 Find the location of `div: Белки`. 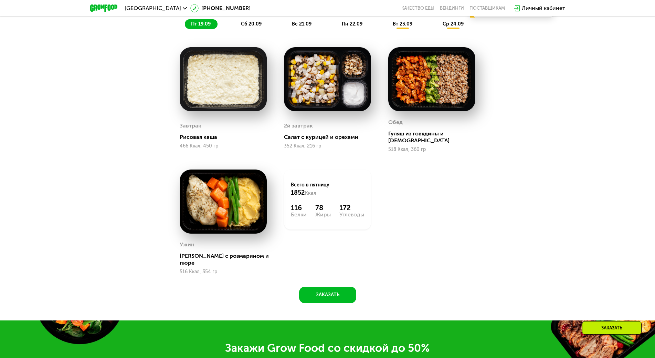

div: Белки is located at coordinates (299, 214).